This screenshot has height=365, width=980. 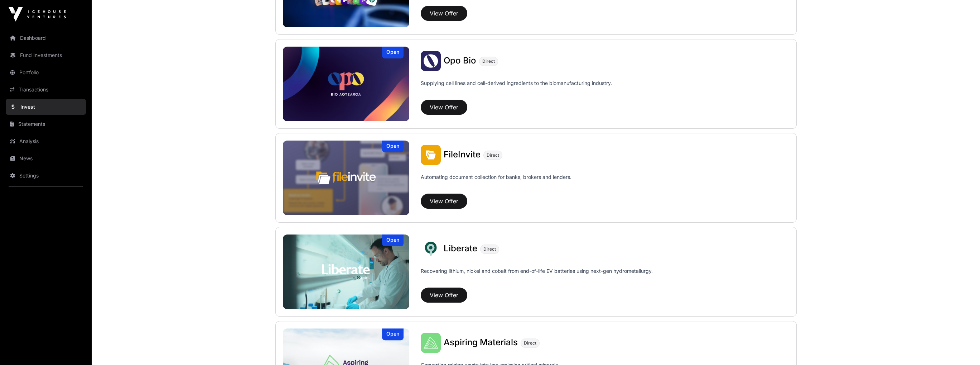 What do you see at coordinates (481, 342) in the screenshot?
I see `span: Aspiring Materials` at bounding box center [481, 342].